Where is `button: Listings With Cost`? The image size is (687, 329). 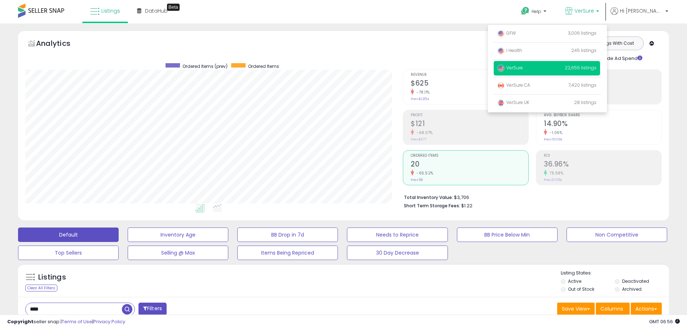
button: Listings With Cost is located at coordinates (614, 43).